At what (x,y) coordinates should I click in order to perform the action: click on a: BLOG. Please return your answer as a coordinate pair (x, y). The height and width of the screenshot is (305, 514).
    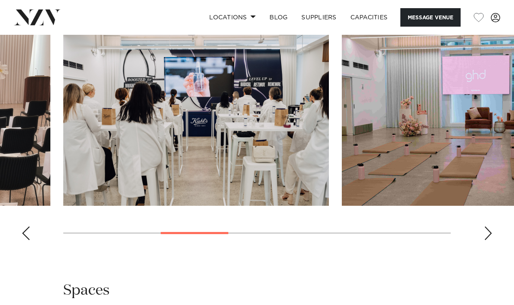
    Looking at the image, I should click on (278, 17).